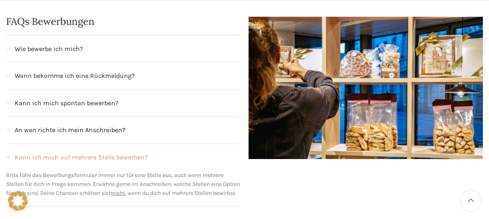 The width and height of the screenshot is (489, 219). What do you see at coordinates (49, 49) in the screenshot?
I see `span: Wie bewerbe ich mich?` at bounding box center [49, 49].